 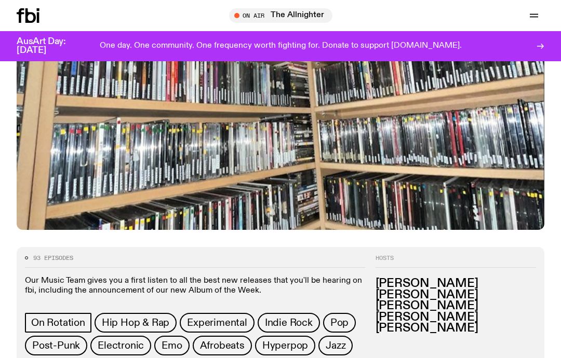 I want to click on span: Jazz, so click(x=336, y=346).